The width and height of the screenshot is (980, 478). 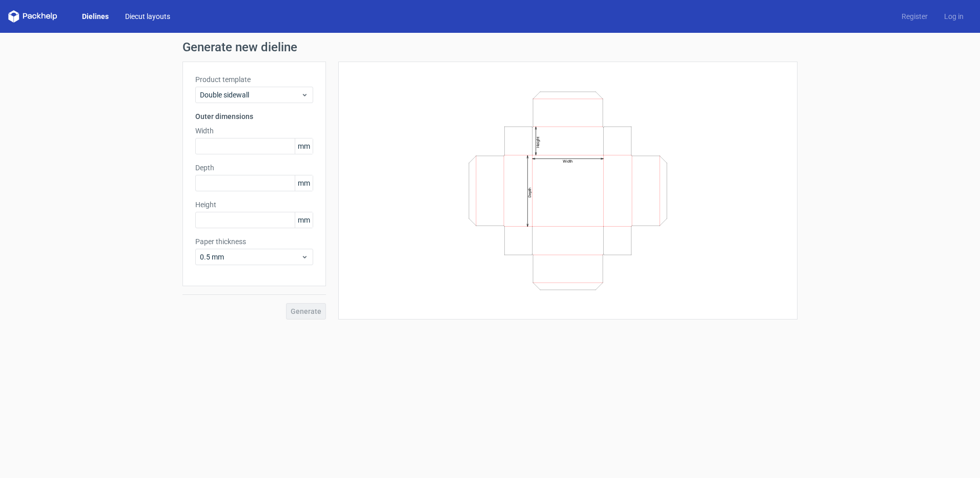 I want to click on a: Register, so click(x=914, y=16).